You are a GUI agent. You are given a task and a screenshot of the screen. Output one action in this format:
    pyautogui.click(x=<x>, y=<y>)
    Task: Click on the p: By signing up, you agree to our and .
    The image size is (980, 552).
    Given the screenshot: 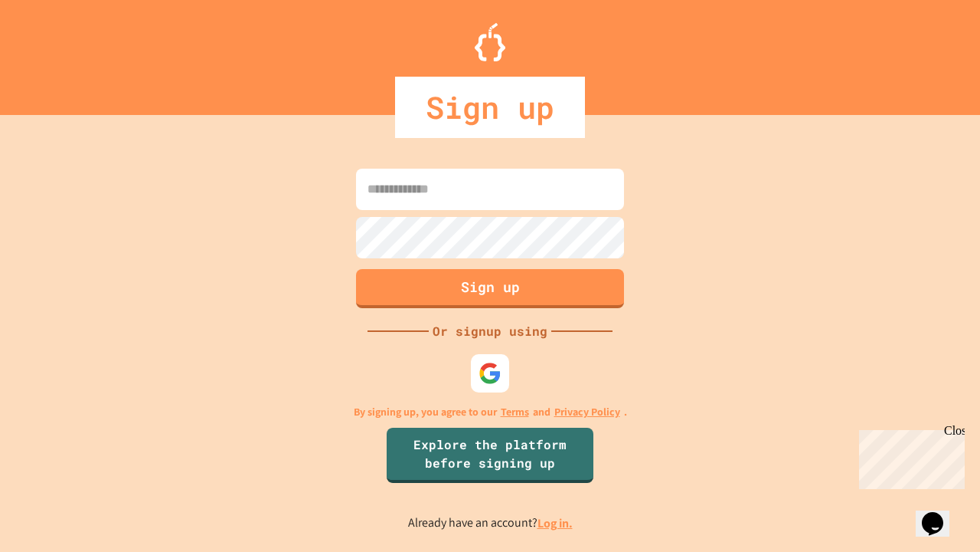 What is the action you would take?
    pyautogui.click(x=490, y=412)
    